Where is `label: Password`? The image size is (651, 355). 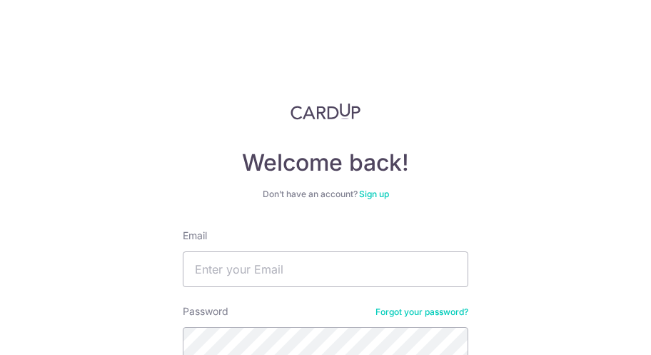 label: Password is located at coordinates (206, 311).